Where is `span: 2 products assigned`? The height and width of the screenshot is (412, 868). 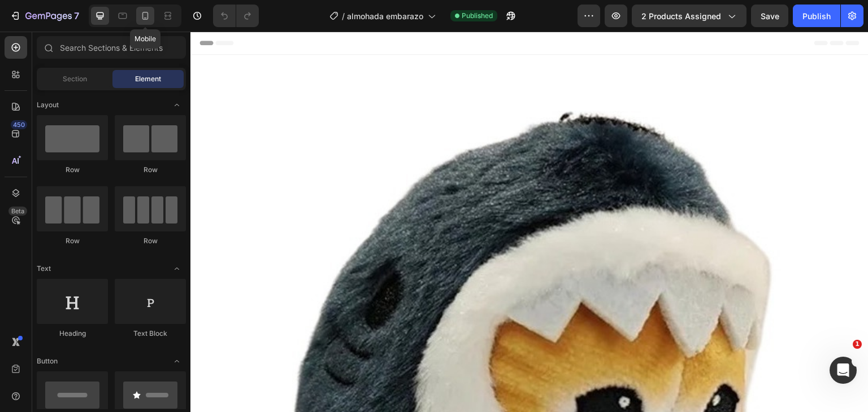
span: 2 products assigned is located at coordinates (681, 16).